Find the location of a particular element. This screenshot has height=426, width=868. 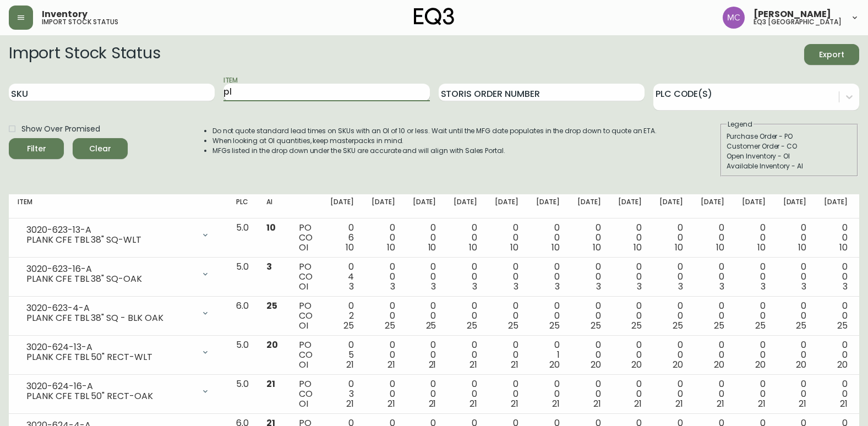

th: Item is located at coordinates (118, 207).